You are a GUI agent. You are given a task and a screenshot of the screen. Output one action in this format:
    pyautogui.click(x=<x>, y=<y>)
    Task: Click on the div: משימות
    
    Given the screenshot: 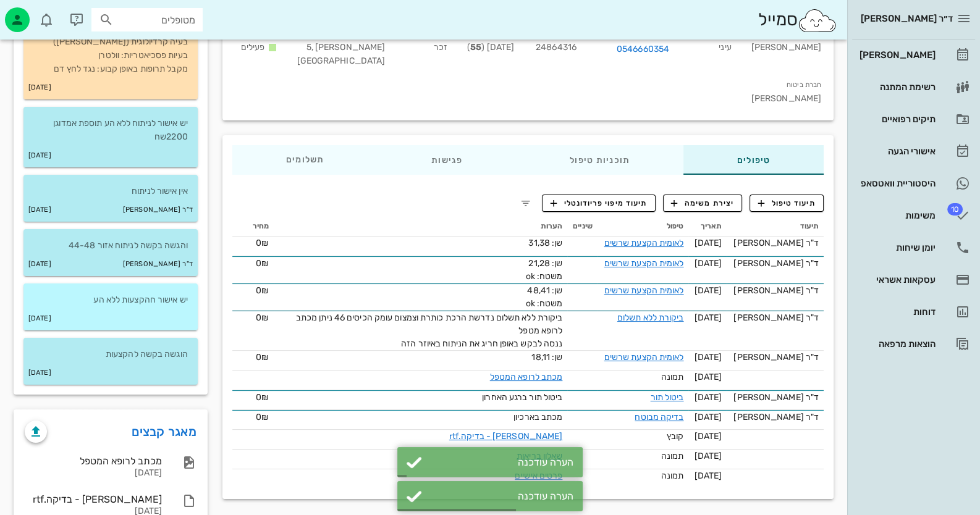 What is the action you would take?
    pyautogui.click(x=896, y=216)
    